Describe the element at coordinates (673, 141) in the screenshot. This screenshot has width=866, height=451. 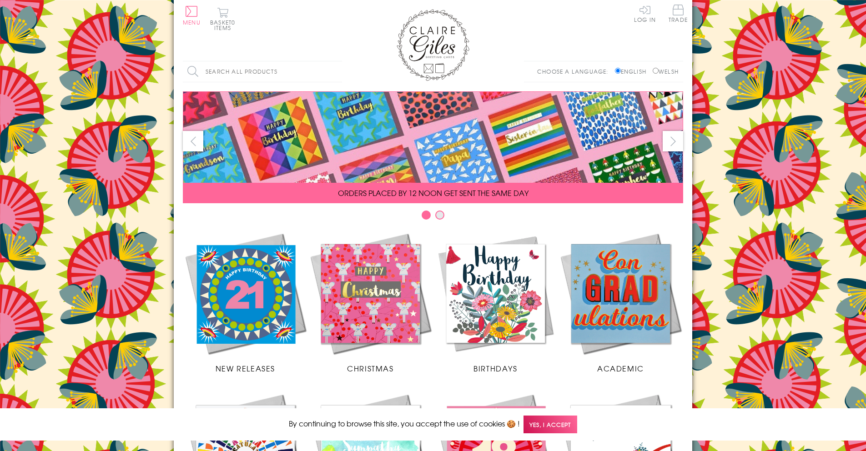
I see `button: next` at that location.